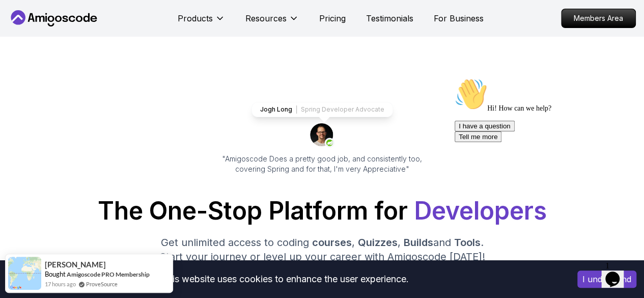  Describe the element at coordinates (272, 22) in the screenshot. I see `button: Resources` at that location.